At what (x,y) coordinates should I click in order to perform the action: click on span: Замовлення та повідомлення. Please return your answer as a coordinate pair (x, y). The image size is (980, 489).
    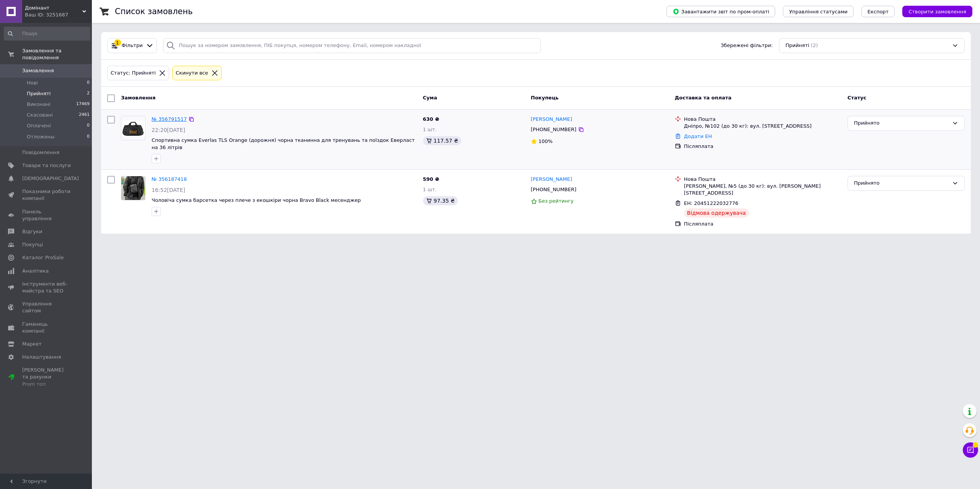
    Looking at the image, I should click on (57, 54).